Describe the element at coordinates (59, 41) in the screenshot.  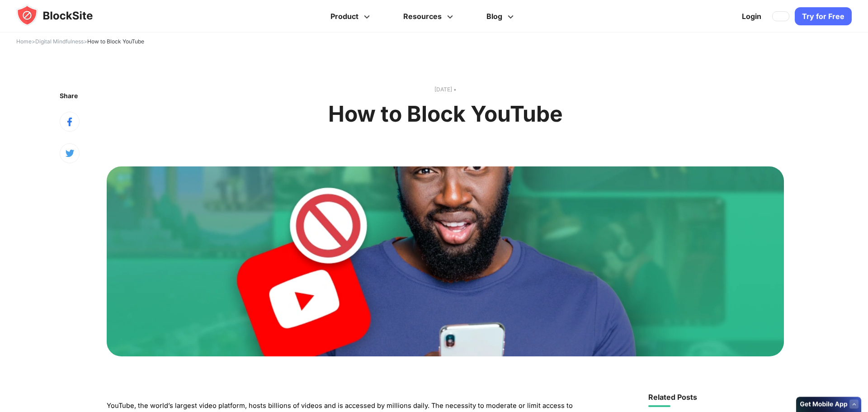
I see `a: Digital Mindfulness` at that location.